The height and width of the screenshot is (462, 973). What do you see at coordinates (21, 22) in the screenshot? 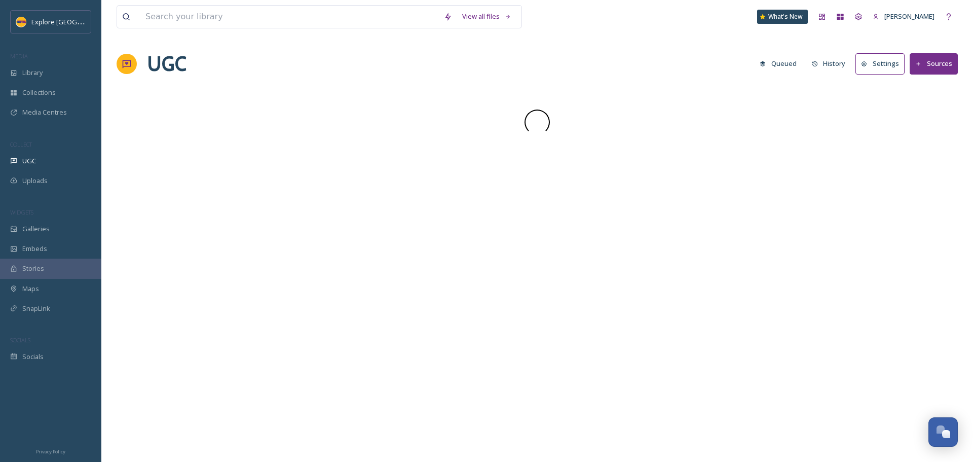
I see `img: Butte%20County%20logo.png` at bounding box center [21, 22].